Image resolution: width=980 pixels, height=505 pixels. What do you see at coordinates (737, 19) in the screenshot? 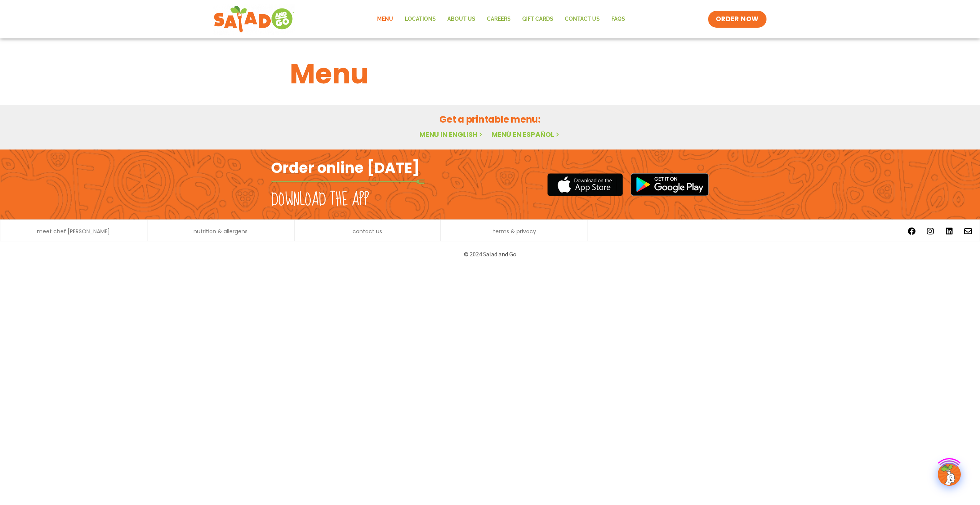
I see `a: ORDER NOW` at bounding box center [737, 19].